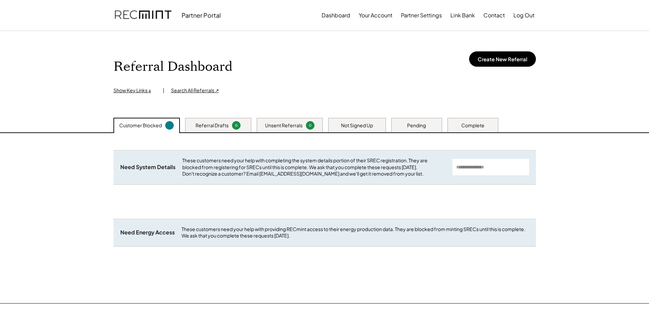  What do you see at coordinates (421, 15) in the screenshot?
I see `button: Partner Settings` at bounding box center [421, 15].